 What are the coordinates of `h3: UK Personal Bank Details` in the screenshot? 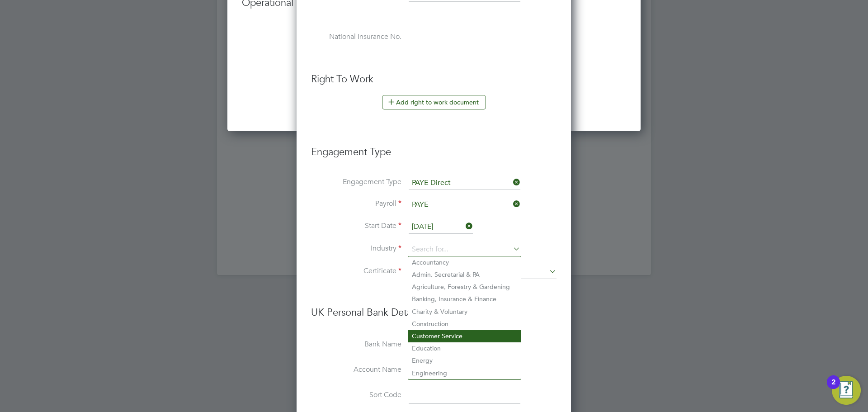 It's located at (433, 308).